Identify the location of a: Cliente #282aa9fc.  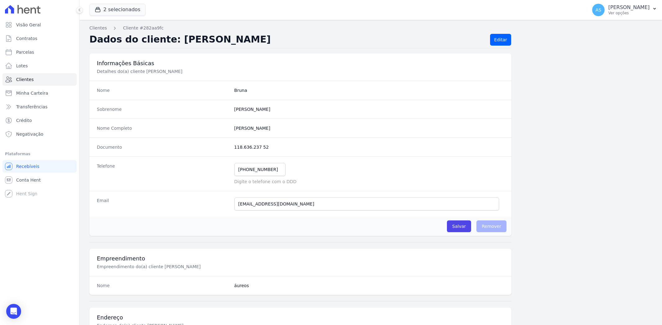
(143, 28).